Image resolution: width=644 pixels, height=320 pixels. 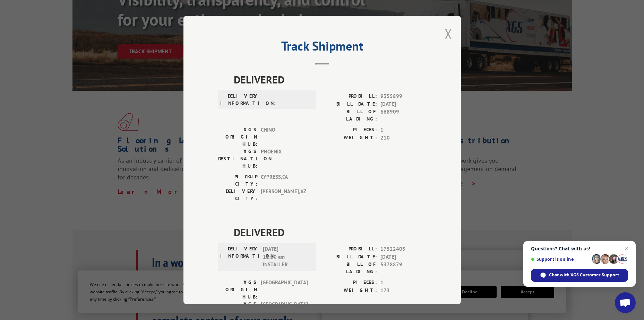 What do you see at coordinates (403, 138) in the screenshot?
I see `span: 210` at bounding box center [403, 138].